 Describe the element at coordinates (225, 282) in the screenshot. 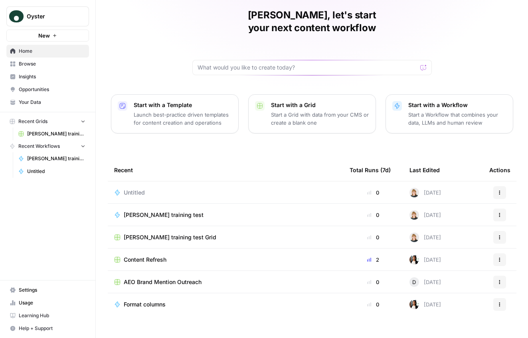

I see `a: AEO Brand Mention Outreach` at that location.